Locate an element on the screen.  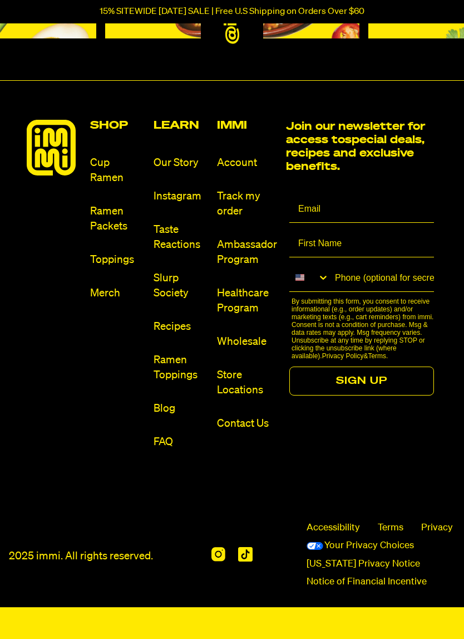
a: Merch is located at coordinates (117, 293).